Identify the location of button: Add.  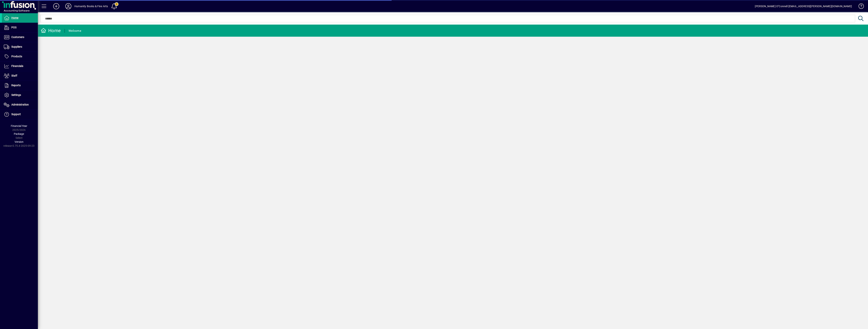
(56, 6).